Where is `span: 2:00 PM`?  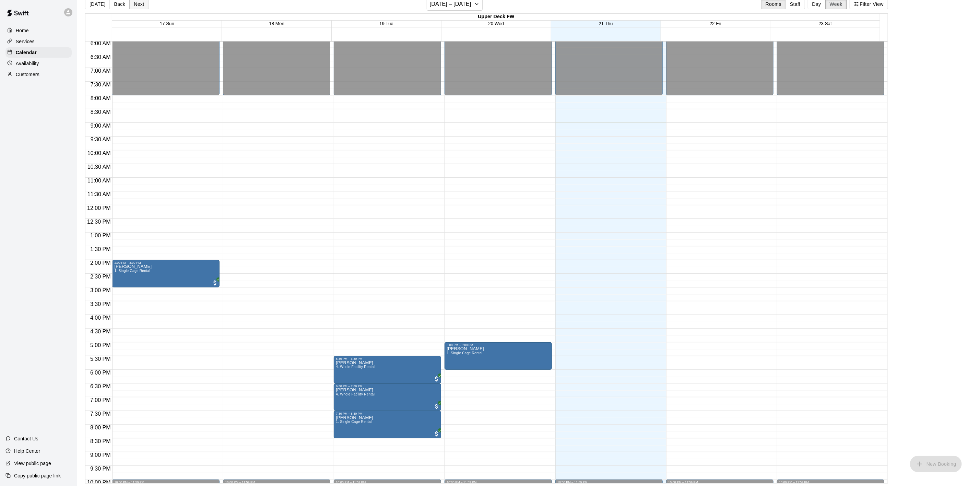
span: 2:00 PM is located at coordinates (101, 263).